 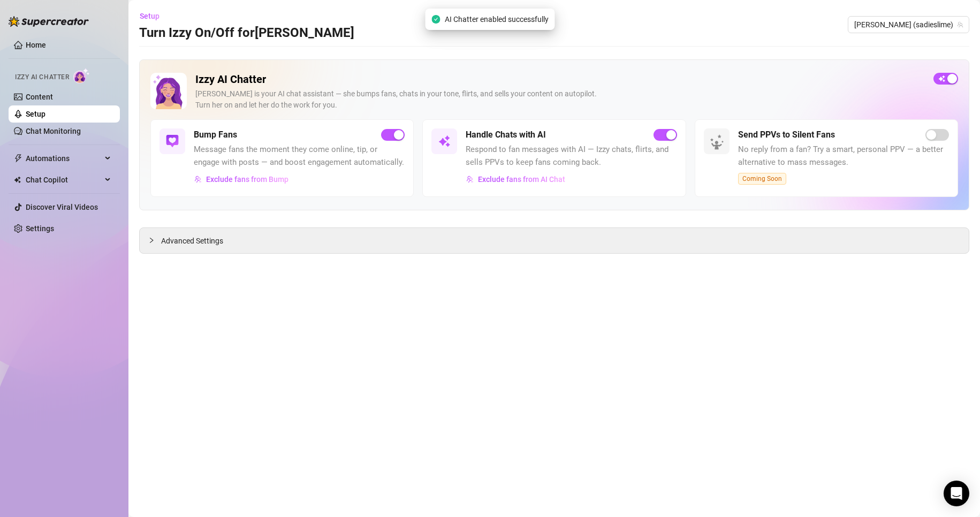 What do you see at coordinates (505, 134) in the screenshot?
I see `h5: Handle Chats with AI` at bounding box center [505, 134].